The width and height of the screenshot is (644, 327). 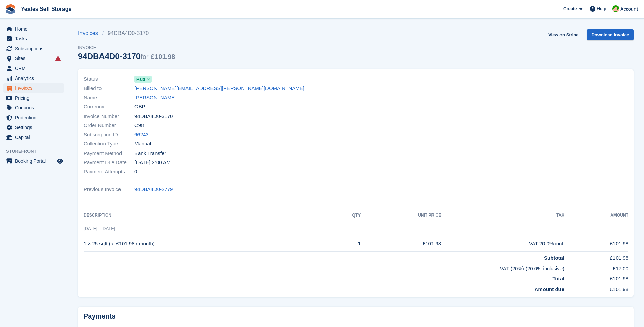 I want to click on span: Collection Type, so click(x=109, y=144).